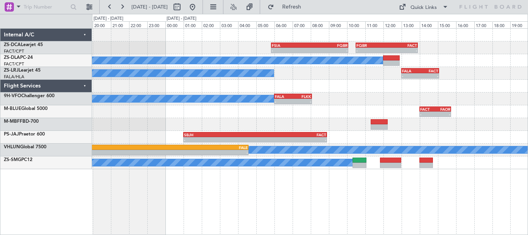  I want to click on a: PS-JAJPraetor 600, so click(24, 134).